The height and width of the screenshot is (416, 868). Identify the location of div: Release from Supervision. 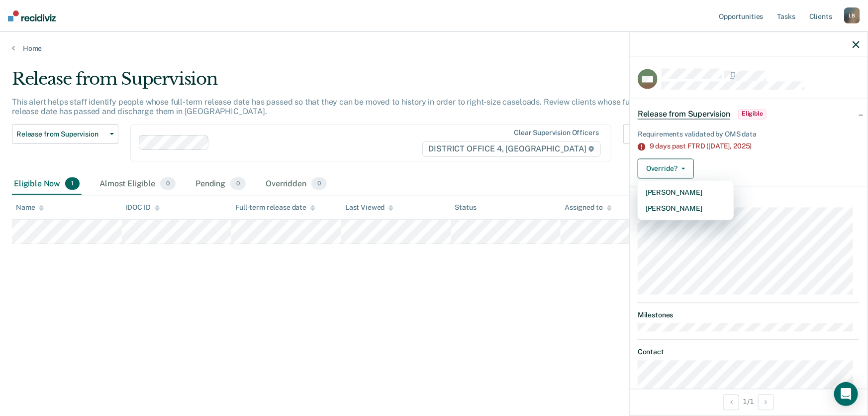
(337, 83).